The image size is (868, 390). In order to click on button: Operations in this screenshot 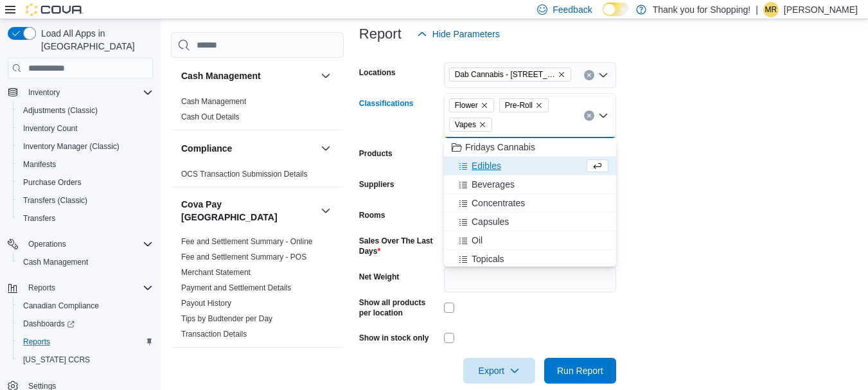, I will do `click(47, 244)`.